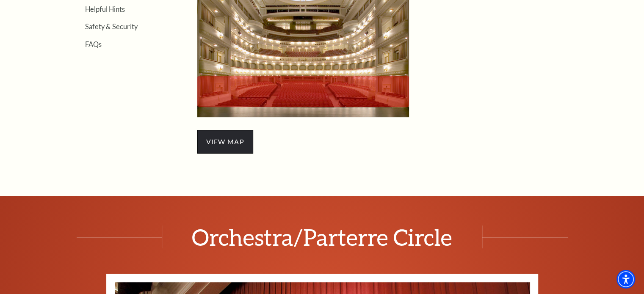 Image resolution: width=644 pixels, height=294 pixels. I want to click on span: view map, so click(225, 142).